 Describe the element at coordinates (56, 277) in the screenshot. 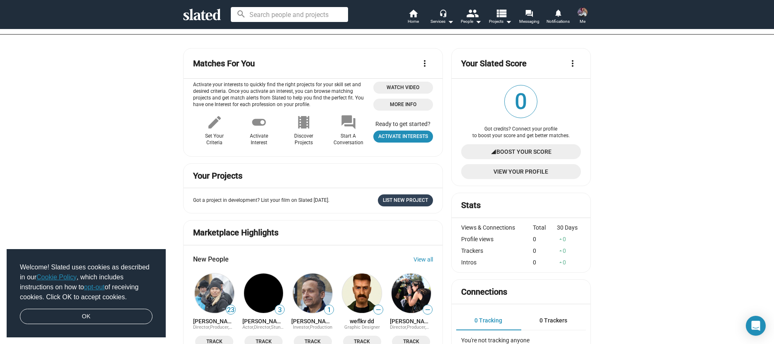

I see `a: Cookie Policy` at that location.